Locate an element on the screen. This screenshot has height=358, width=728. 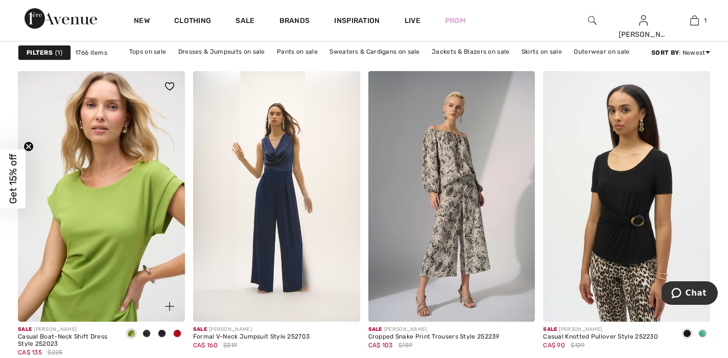
img: Cropped Snake Print Trousers Style 252239. Beige/multi is located at coordinates (452, 196).